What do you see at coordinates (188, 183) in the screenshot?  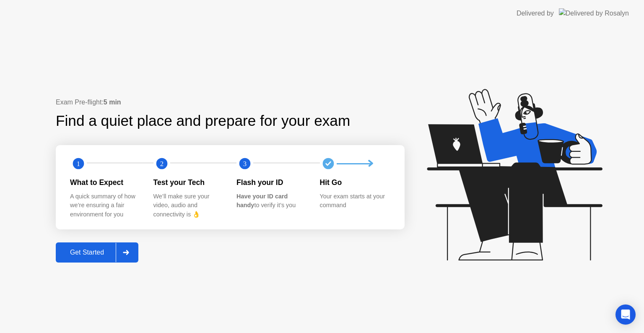 I see `div: Test your Tech` at bounding box center [188, 183].